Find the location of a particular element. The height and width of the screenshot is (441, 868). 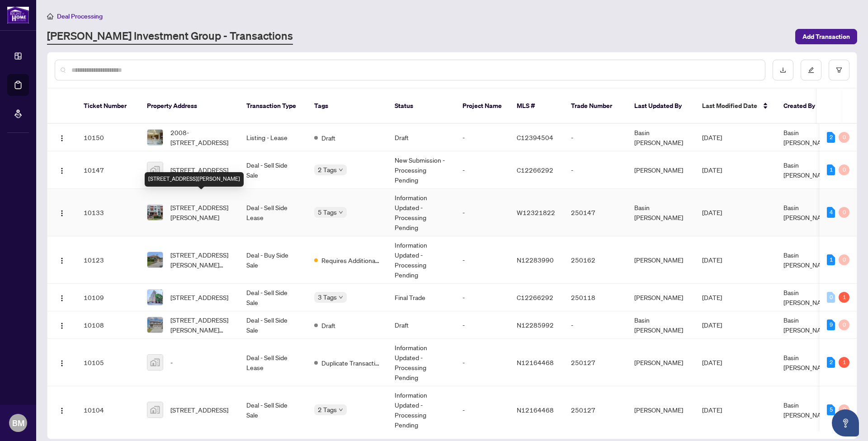

td: 10104 is located at coordinates (108, 410).